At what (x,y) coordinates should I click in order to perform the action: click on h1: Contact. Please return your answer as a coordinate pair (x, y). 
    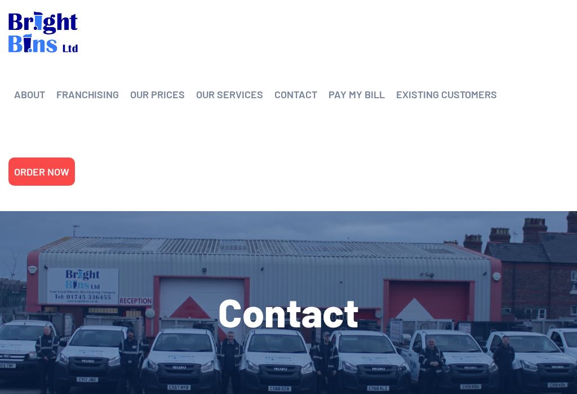
    Looking at the image, I should click on (289, 311).